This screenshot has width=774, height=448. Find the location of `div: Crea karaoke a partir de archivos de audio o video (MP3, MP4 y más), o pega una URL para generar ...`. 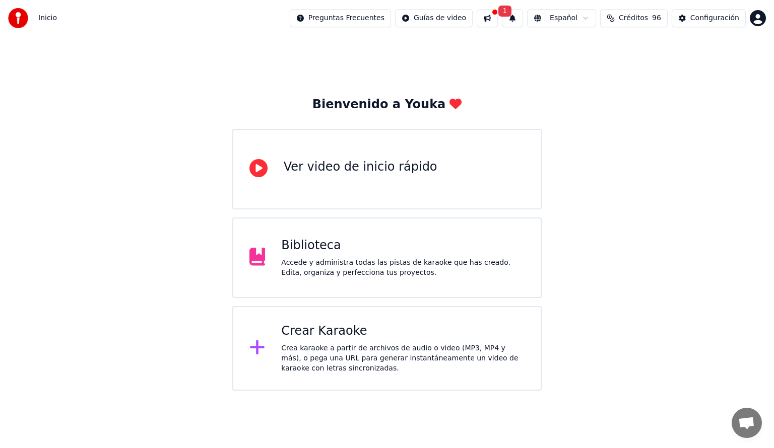

div: Crea karaoke a partir de archivos de audio o video (MP3, MP4 y más), o pega una URL para generar ... is located at coordinates (402, 359).